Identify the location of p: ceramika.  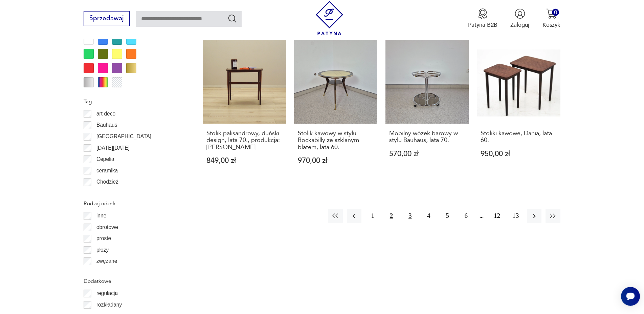
(107, 170).